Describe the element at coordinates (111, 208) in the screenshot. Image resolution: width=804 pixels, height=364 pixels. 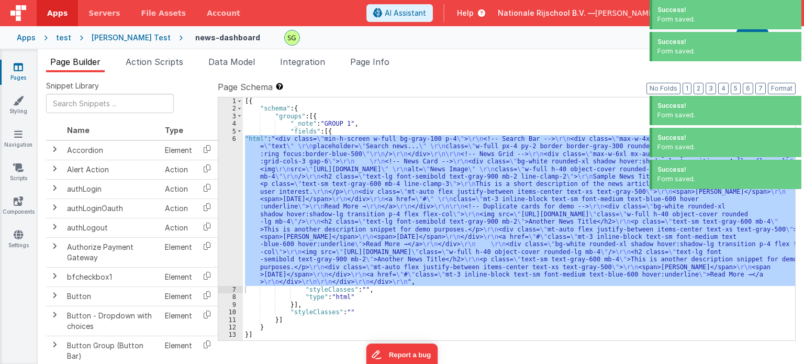
I see `td: authLoginOauth` at that location.